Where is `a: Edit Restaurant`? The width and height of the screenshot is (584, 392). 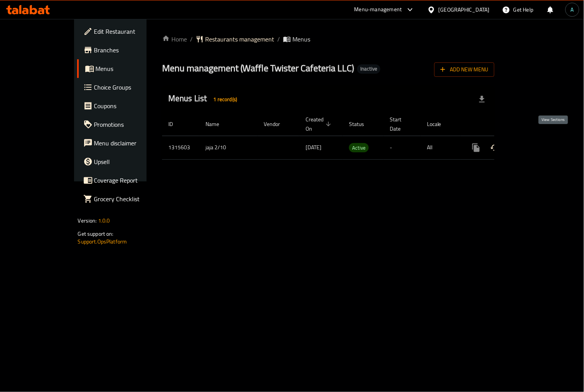
a: Edit Restaurant is located at coordinates (125, 32).